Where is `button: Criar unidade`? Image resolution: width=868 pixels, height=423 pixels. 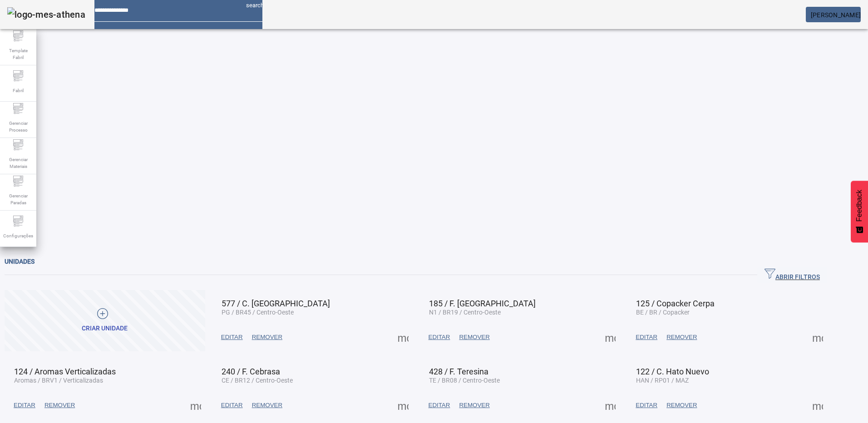
button: Criar unidade is located at coordinates (105, 320).